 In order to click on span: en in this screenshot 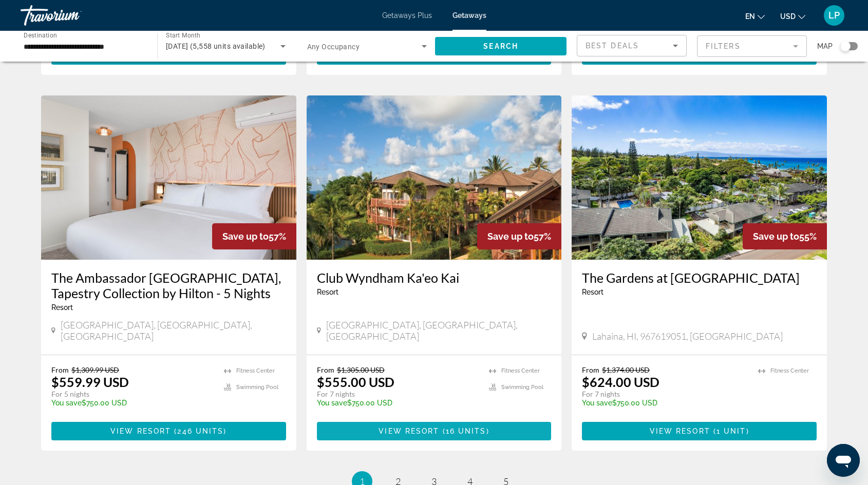, I will do `click(750, 17)`.